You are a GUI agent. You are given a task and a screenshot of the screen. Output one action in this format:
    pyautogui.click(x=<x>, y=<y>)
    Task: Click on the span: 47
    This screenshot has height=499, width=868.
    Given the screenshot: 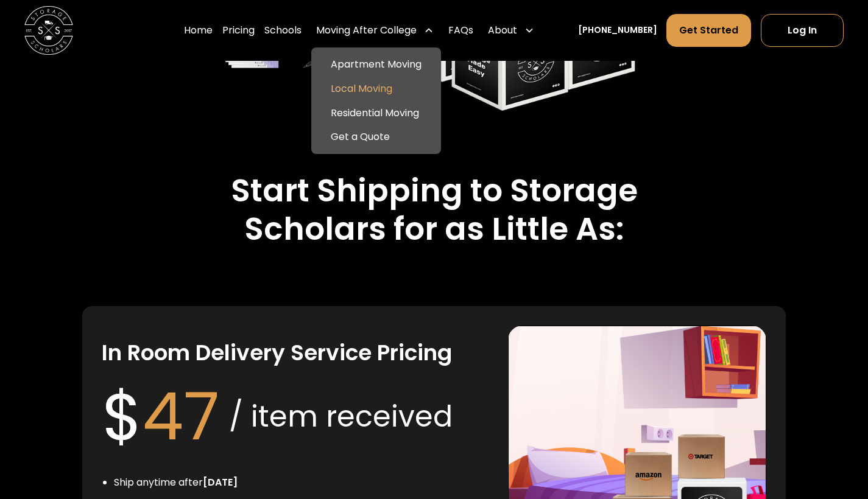 What is the action you would take?
    pyautogui.click(x=181, y=416)
    